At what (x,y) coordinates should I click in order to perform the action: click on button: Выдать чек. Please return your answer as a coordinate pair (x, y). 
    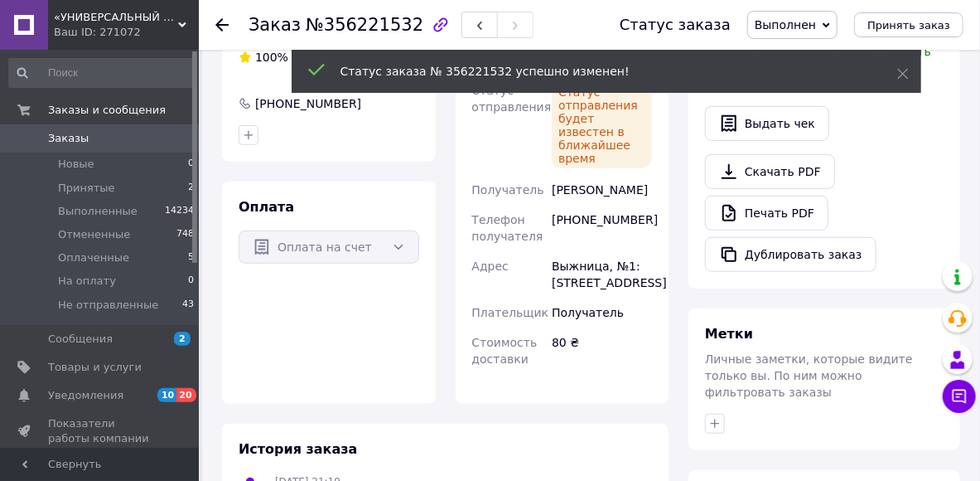
    Looking at the image, I should click on (767, 124).